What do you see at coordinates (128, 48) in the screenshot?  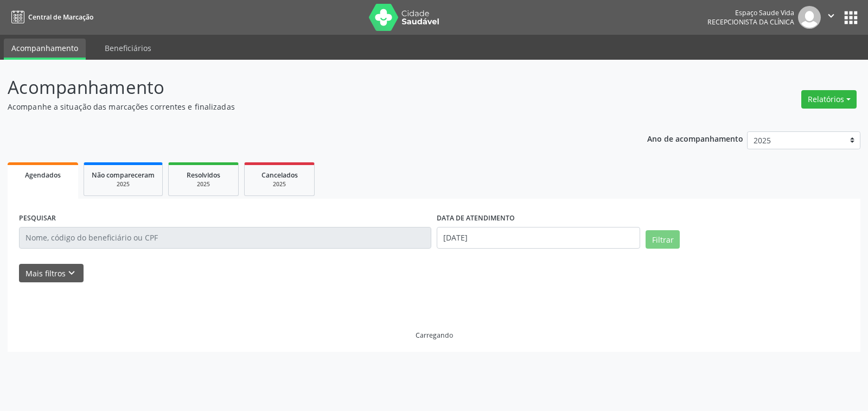 I see `a: Beneficiários` at bounding box center [128, 48].